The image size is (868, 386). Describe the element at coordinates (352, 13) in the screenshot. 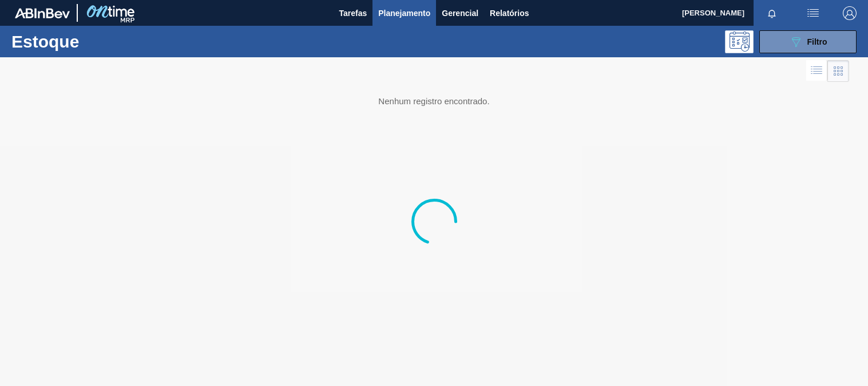

I see `span: Tarefas` at that location.